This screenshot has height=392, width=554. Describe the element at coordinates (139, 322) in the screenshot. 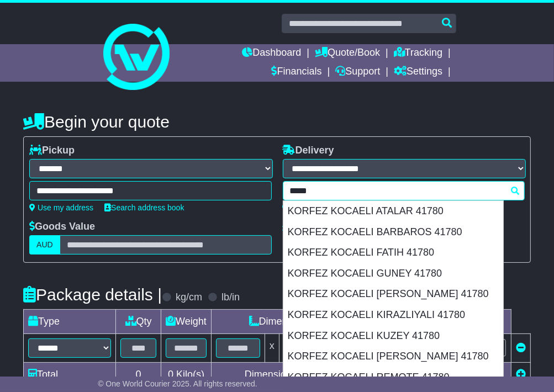

I see `td: Qty` at that location.